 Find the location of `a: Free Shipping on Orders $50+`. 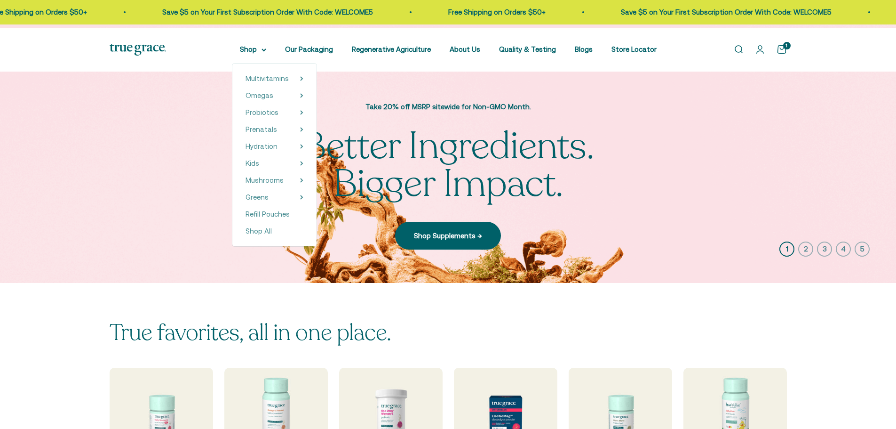

a: Free Shipping on Orders $50+ is located at coordinates (485, 12).